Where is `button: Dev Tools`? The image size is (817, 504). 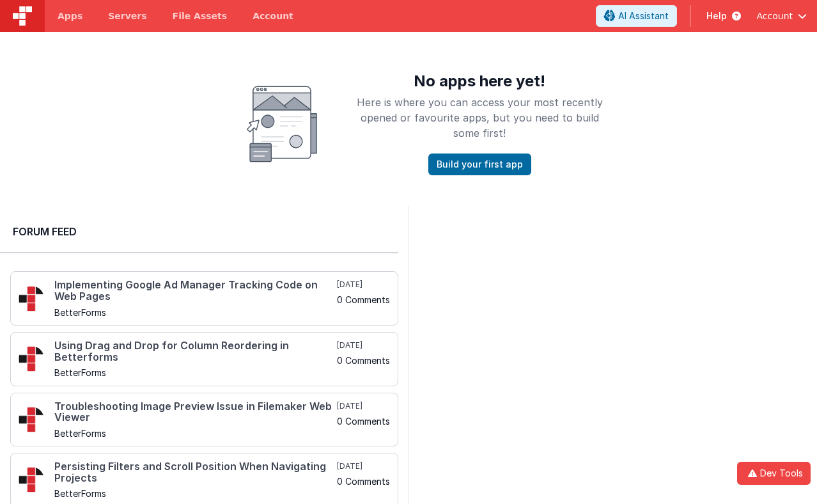 button: Dev Tools is located at coordinates (774, 473).